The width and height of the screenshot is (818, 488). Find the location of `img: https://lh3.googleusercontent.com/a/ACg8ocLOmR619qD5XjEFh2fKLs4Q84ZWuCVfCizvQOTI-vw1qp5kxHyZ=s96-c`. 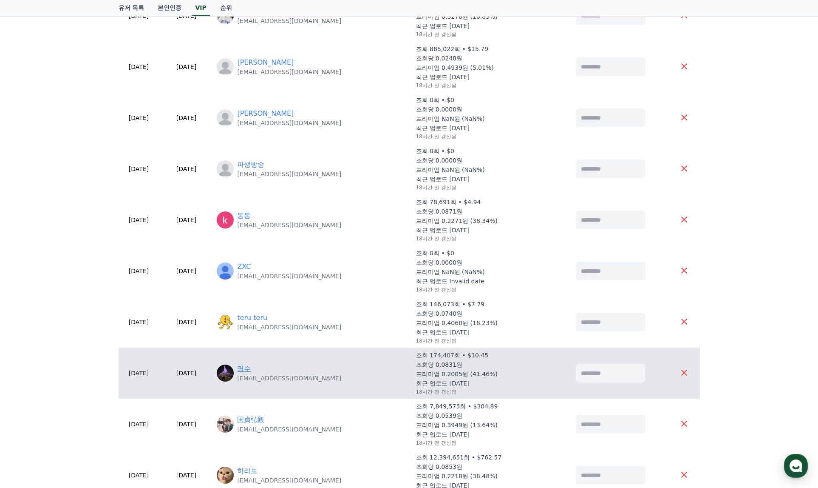

img: https://lh3.googleusercontent.com/a/ACg8ocLOmR619qD5XjEFh2fKLs4Q84ZWuCVfCizvQOTI-vw1qp5kxHyZ=s96-c is located at coordinates (225, 475).